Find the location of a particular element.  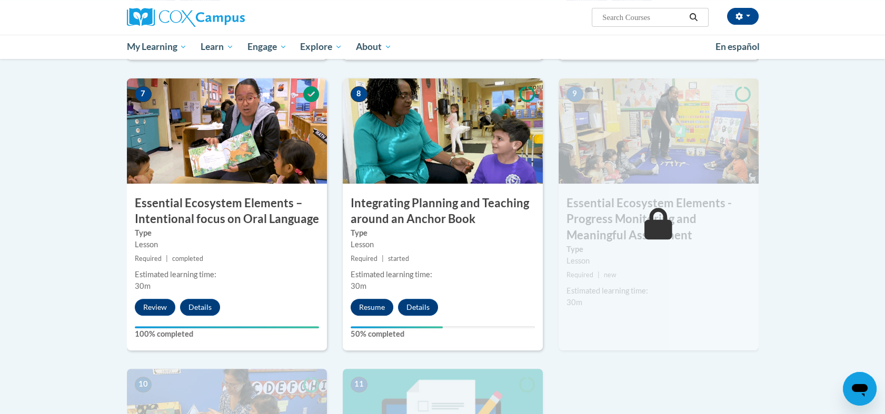

span: started is located at coordinates (398, 258).